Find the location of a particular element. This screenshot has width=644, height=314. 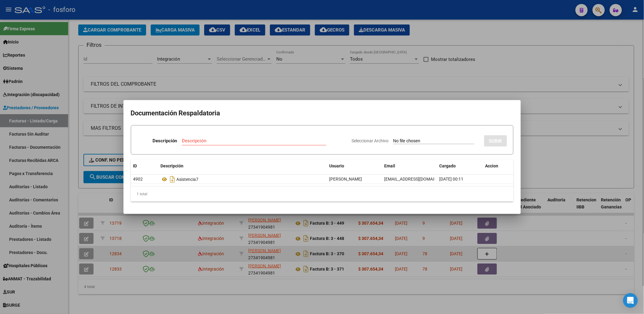

div: 1 total is located at coordinates (322, 194).